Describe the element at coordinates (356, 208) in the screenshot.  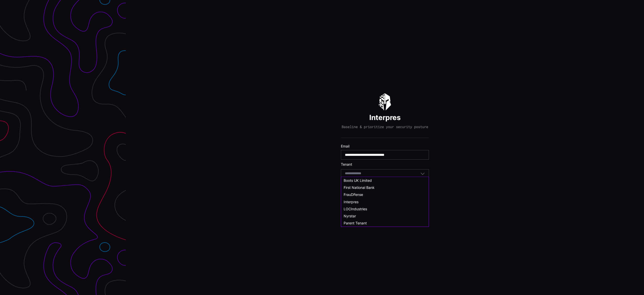
I see `span: LOCIndustries` at that location.